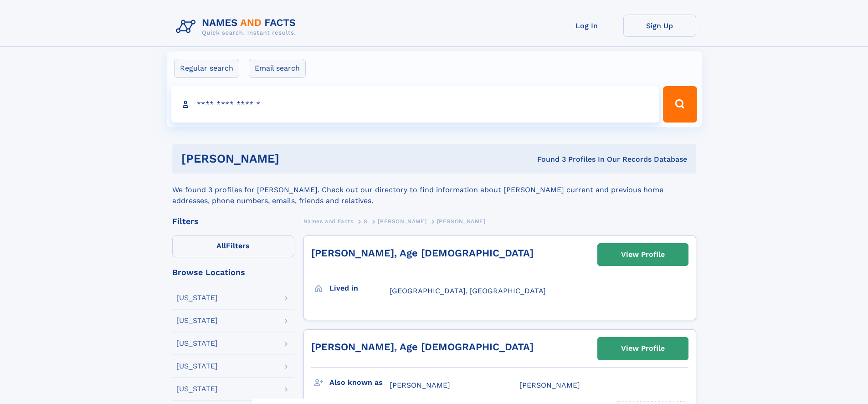 The height and width of the screenshot is (404, 868). I want to click on input: search input, so click(415, 104).